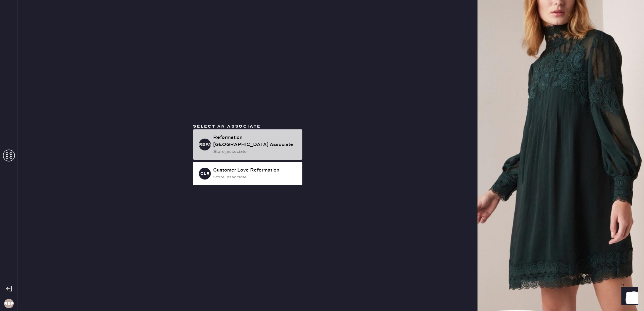 The width and height of the screenshot is (644, 311). I want to click on h3: RBP, so click(9, 304).